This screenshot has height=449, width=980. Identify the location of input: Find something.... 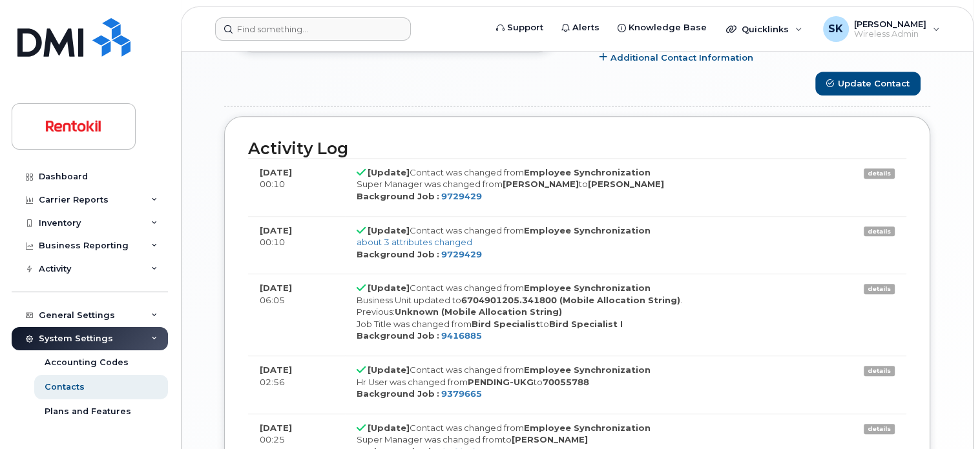
(313, 29).